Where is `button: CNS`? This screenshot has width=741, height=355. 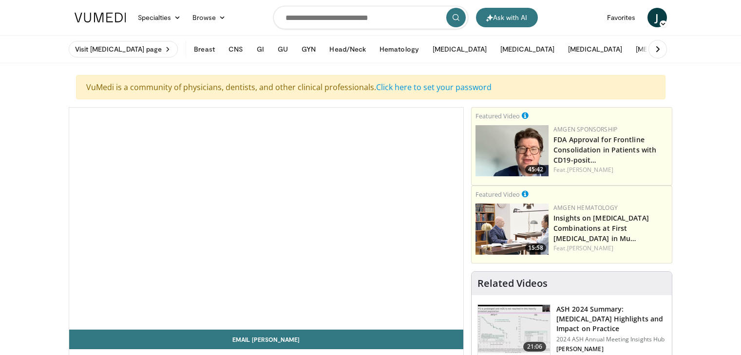
button: CNS is located at coordinates (236, 49).